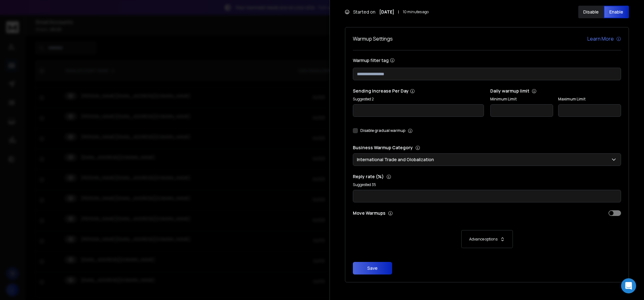 This screenshot has height=300, width=644. What do you see at coordinates (629, 286) in the screenshot?
I see `div: Open Intercom Messenger` at bounding box center [629, 286].